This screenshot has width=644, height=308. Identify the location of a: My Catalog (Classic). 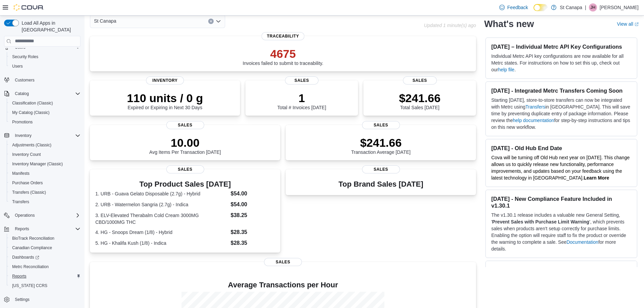
(30, 113).